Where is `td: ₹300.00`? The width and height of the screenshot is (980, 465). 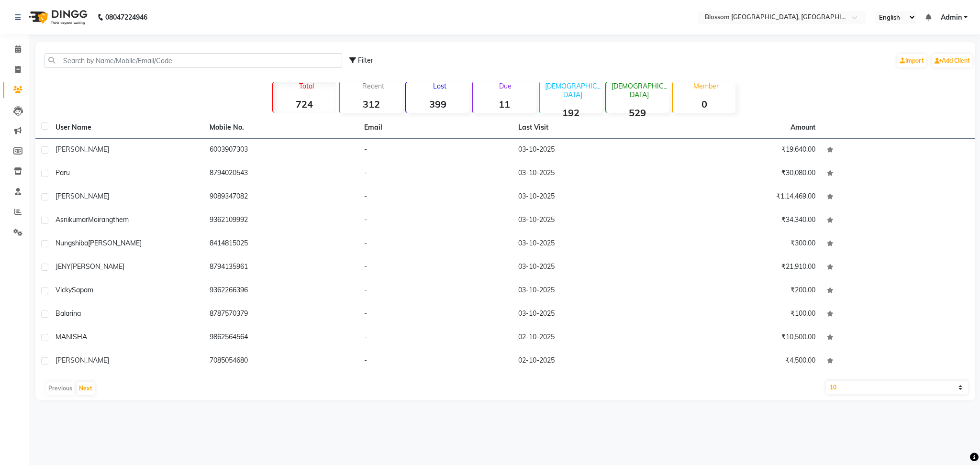
td: ₹300.00 is located at coordinates (744, 244).